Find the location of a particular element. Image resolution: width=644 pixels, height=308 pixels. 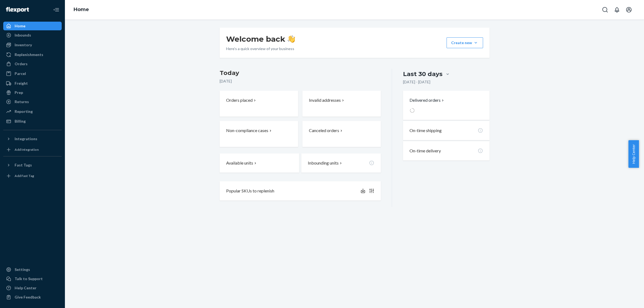

button: Close Navigation is located at coordinates (56, 10).